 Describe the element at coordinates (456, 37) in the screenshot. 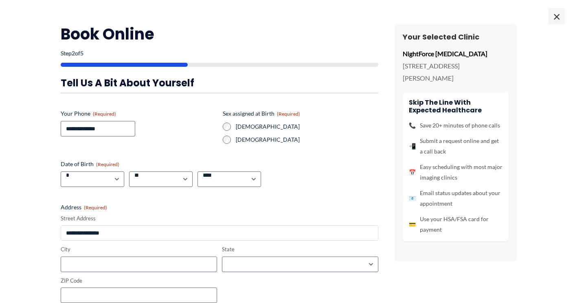

I see `h3: Your Selected Clinic` at that location.